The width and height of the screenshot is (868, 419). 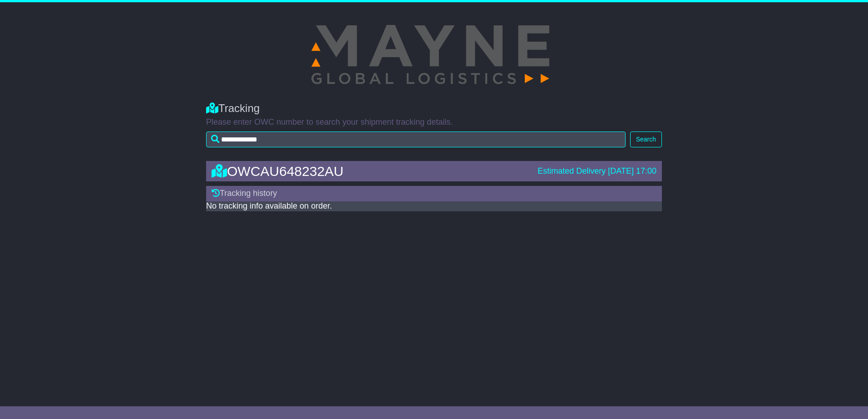 I want to click on div: Tracking history, so click(x=434, y=194).